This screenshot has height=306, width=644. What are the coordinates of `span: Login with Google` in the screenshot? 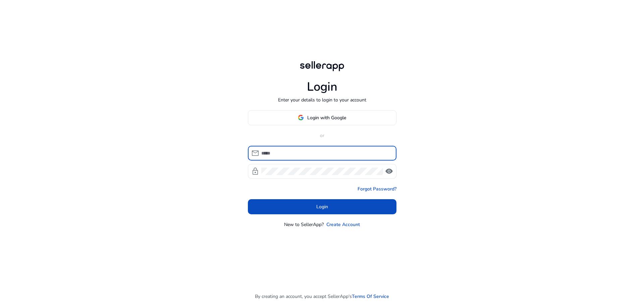 It's located at (327, 117).